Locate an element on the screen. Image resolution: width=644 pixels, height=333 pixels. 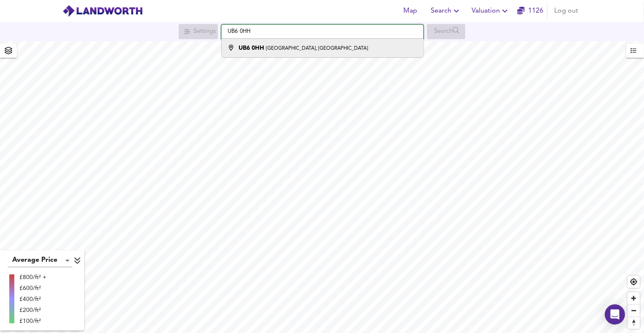
button: Zoom in is located at coordinates (633, 298).